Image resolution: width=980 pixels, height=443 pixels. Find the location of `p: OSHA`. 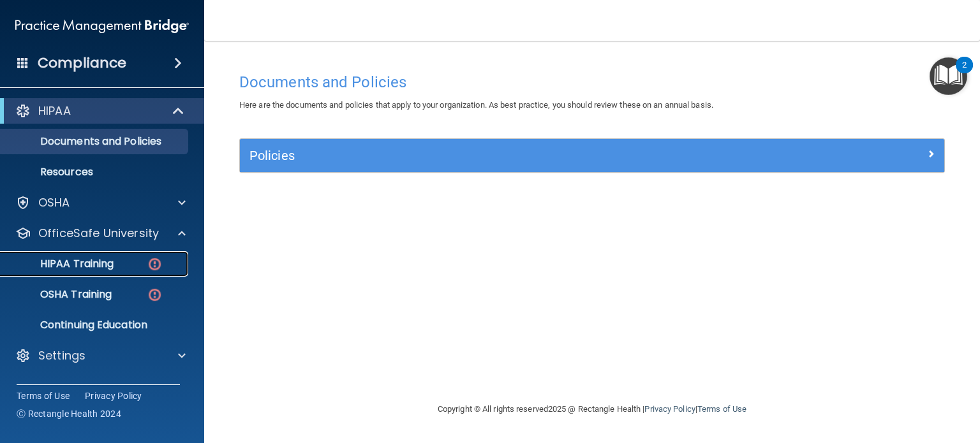

p: OSHA is located at coordinates (54, 203).